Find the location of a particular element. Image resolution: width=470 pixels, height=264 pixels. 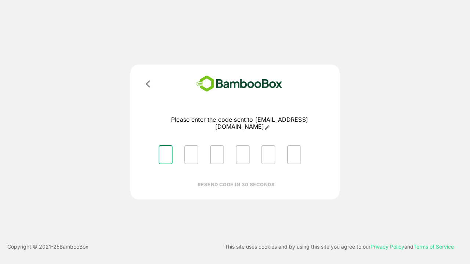

a: Privacy Policy is located at coordinates (387, 247).